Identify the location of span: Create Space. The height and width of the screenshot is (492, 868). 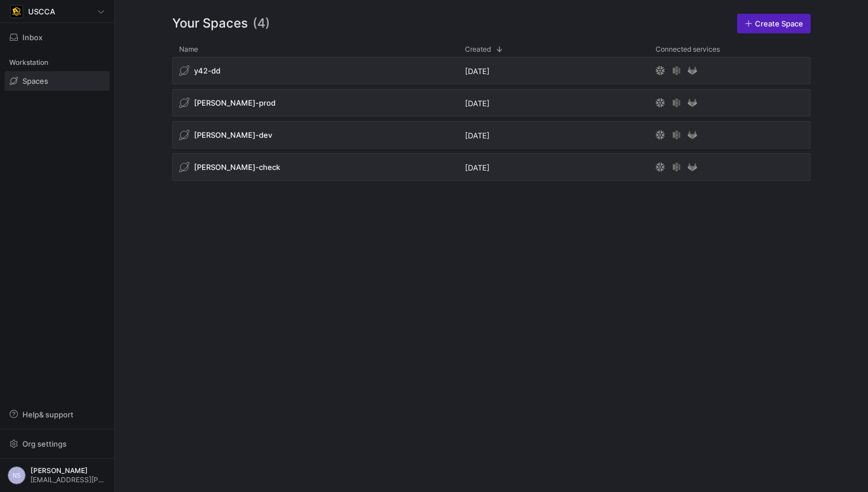
(779, 23).